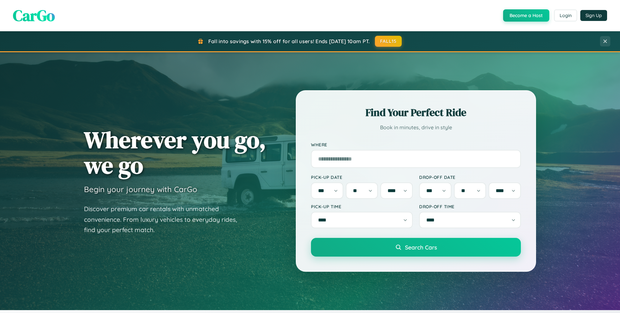 This screenshot has height=313, width=620. Describe the element at coordinates (470, 177) in the screenshot. I see `label: Drop-off Date` at that location.